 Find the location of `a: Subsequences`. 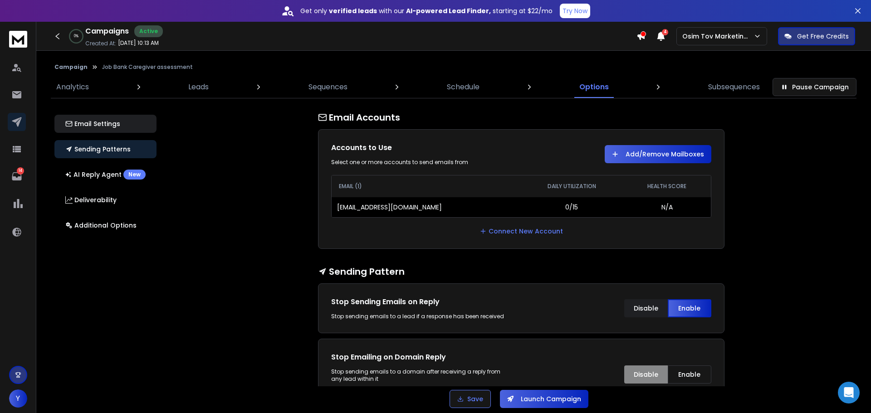

a: Subsequences is located at coordinates (734, 87).